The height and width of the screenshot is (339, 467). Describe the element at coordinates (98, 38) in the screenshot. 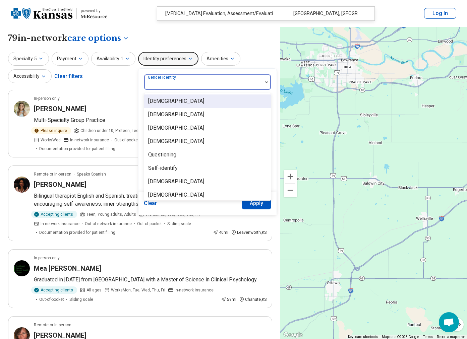

I see `button: Care options` at that location.